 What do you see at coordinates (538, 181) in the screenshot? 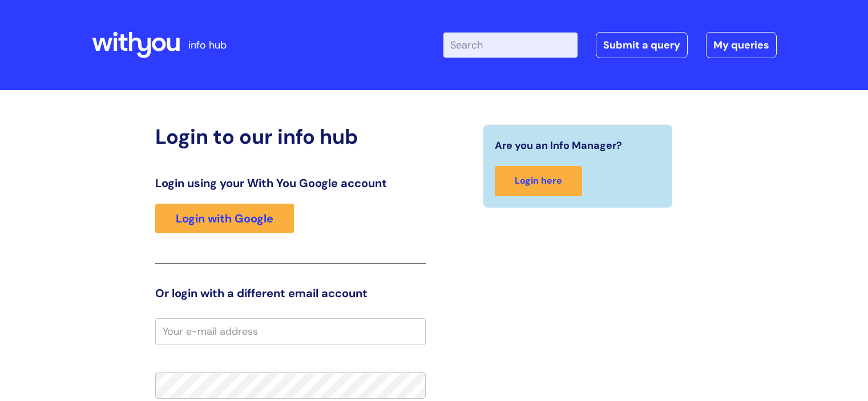
I see `a: Login here` at bounding box center [538, 181].